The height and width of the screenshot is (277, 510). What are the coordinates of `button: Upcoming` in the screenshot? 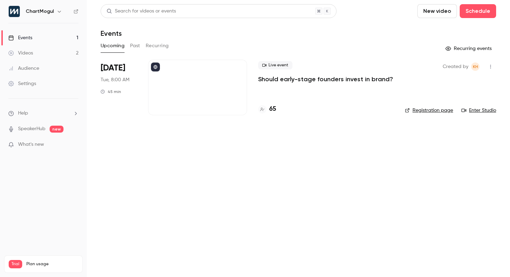 It's located at (112, 46).